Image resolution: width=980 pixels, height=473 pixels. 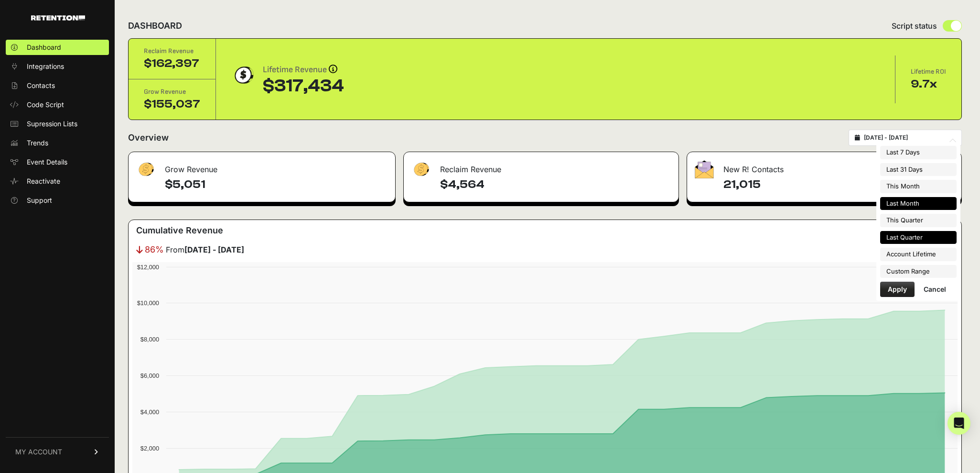 What do you see at coordinates (959, 423) in the screenshot?
I see `div: Open Intercom Messenger` at bounding box center [959, 423].